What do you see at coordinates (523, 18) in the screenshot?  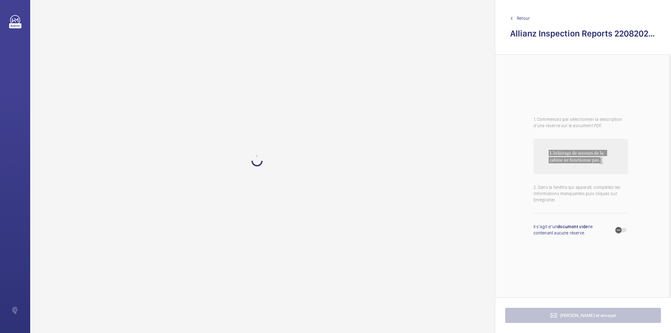 I see `span: Retour` at bounding box center [523, 18].